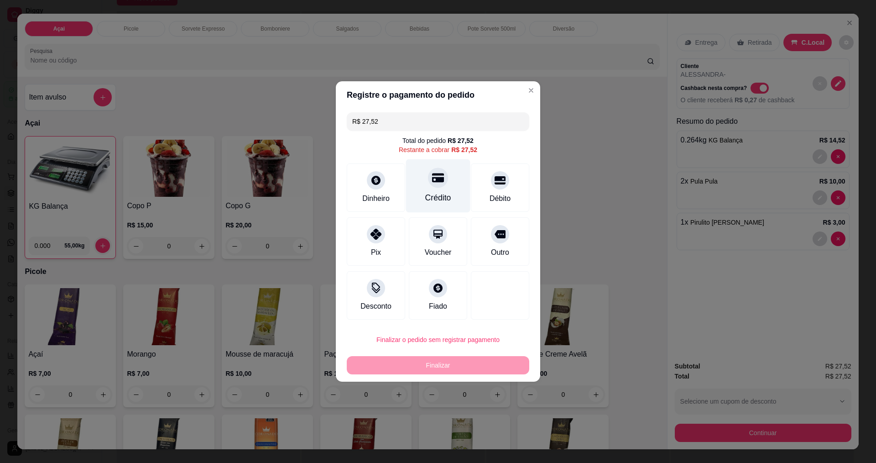 Image resolution: width=876 pixels, height=463 pixels. I want to click on button: Close, so click(531, 90).